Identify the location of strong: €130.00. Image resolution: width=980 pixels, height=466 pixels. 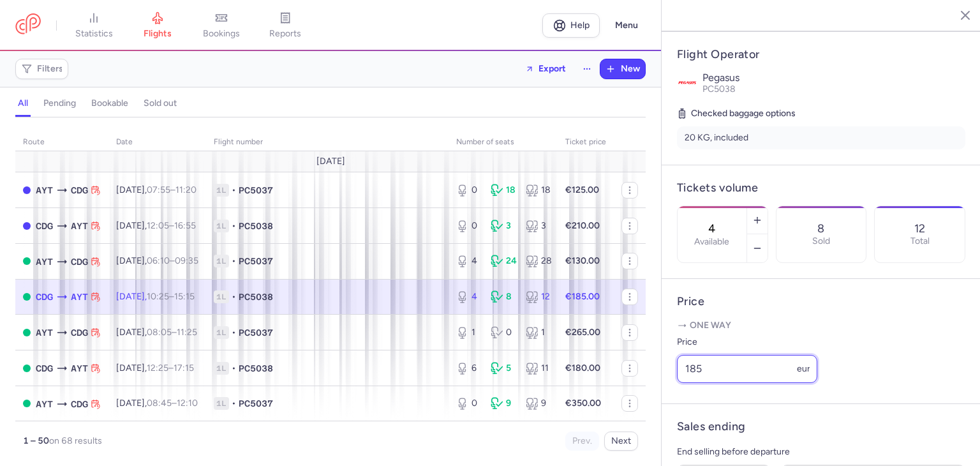
(583, 260).